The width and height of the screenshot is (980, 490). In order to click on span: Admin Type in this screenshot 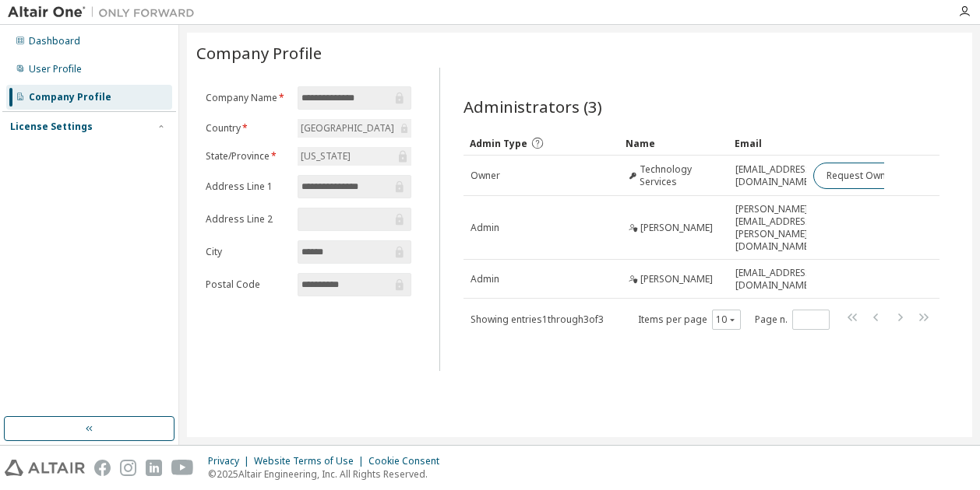, I will do `click(498, 143)`.